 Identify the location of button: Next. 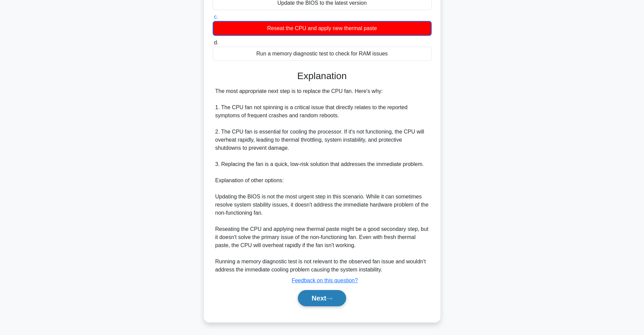
(322, 298).